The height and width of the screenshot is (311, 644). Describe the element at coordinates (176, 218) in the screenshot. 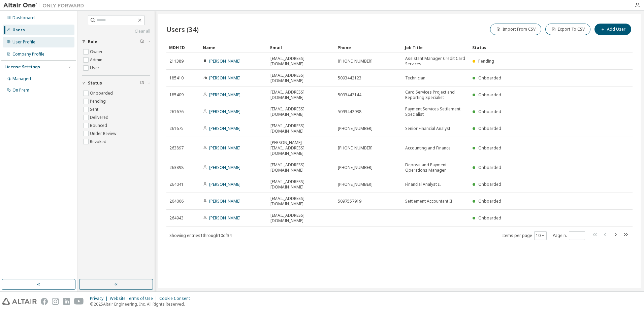

I see `span: 264943` at that location.